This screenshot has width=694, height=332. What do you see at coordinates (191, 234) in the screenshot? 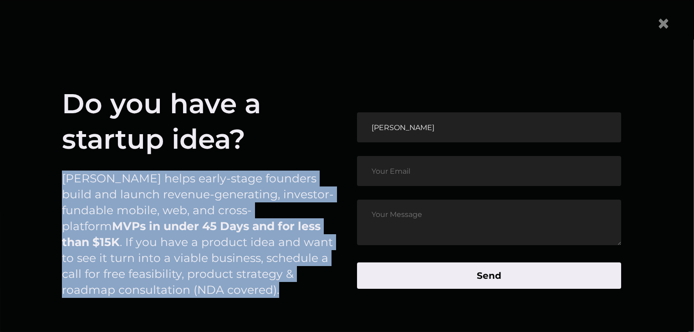
I see `strong: MVPs in under 45 Days and for less than $15K` at bounding box center [191, 234].